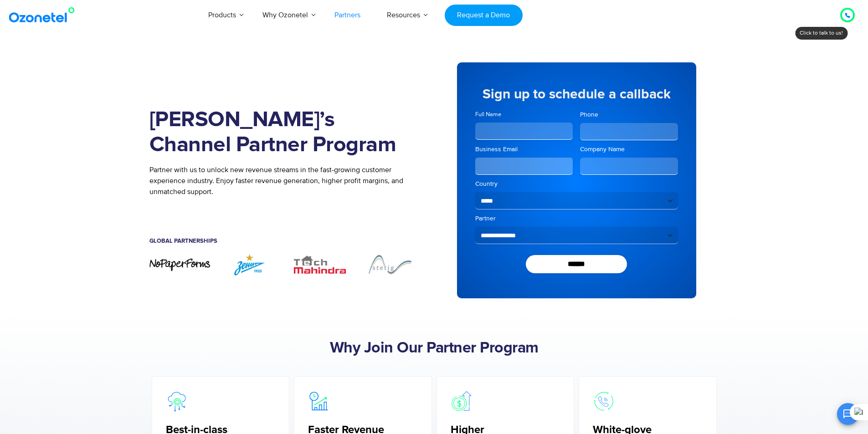 This screenshot has width=868, height=434. Describe the element at coordinates (524, 114) in the screenshot. I see `label: Full Name` at that location.